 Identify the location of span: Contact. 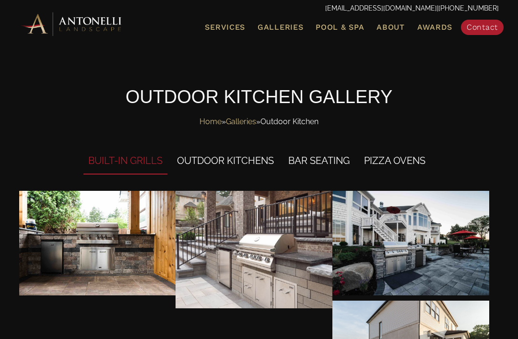
(482, 27).